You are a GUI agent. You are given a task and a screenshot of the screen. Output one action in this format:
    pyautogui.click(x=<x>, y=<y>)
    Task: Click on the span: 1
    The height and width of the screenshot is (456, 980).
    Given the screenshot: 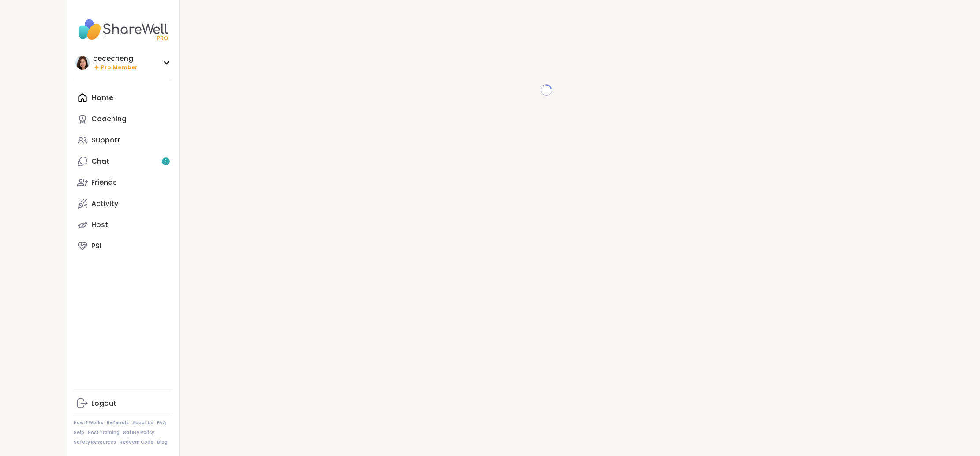 What is the action you would take?
    pyautogui.click(x=166, y=161)
    